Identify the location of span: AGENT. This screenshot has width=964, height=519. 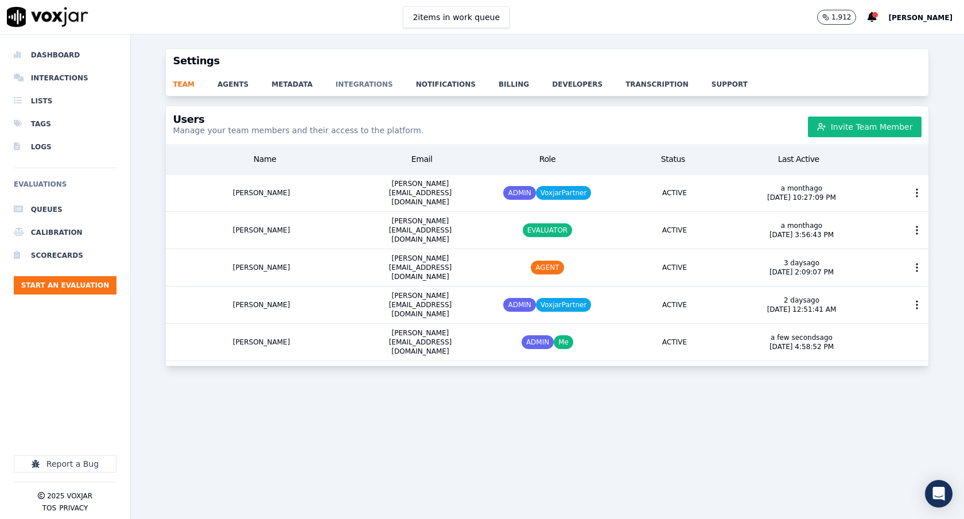
(547, 267).